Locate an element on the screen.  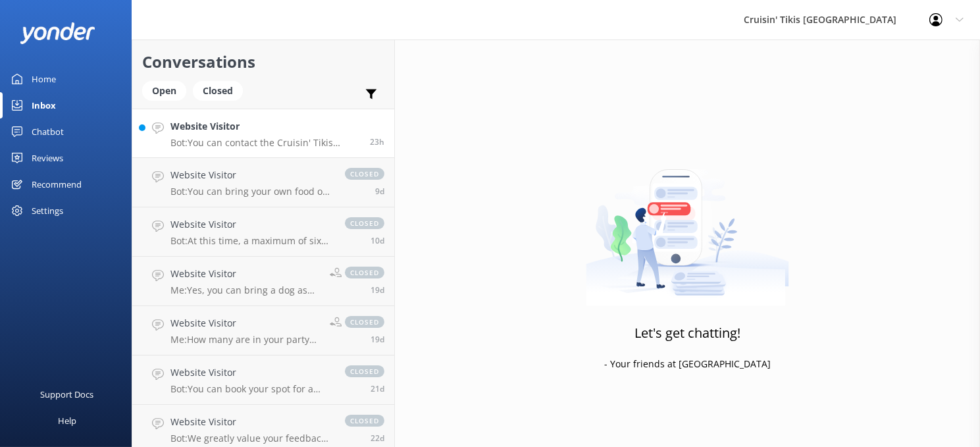
a: Website VisitorMe:Yes, you can bring a dog as long as everyone is OK with it.closed19d is located at coordinates (264, 281).